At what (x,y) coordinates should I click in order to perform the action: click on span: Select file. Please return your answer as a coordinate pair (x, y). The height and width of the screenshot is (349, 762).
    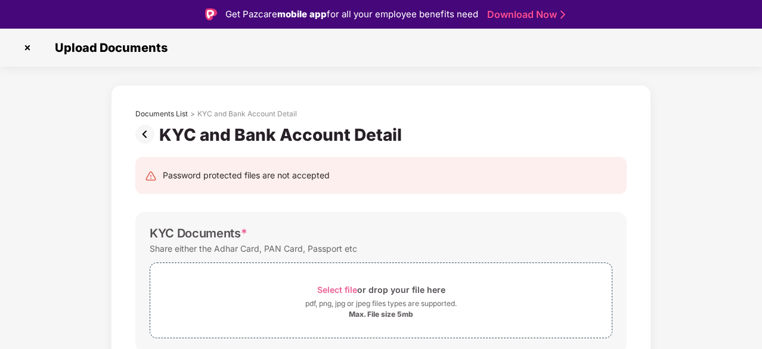
    Looking at the image, I should click on (337, 289).